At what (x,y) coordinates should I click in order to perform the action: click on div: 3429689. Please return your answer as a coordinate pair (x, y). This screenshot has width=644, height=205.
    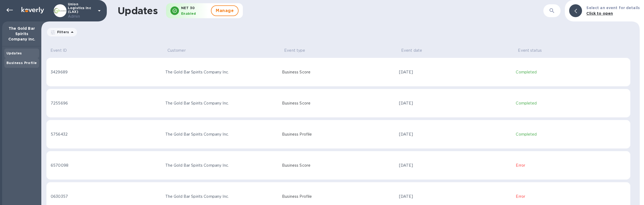
    Looking at the image, I should click on (106, 72).